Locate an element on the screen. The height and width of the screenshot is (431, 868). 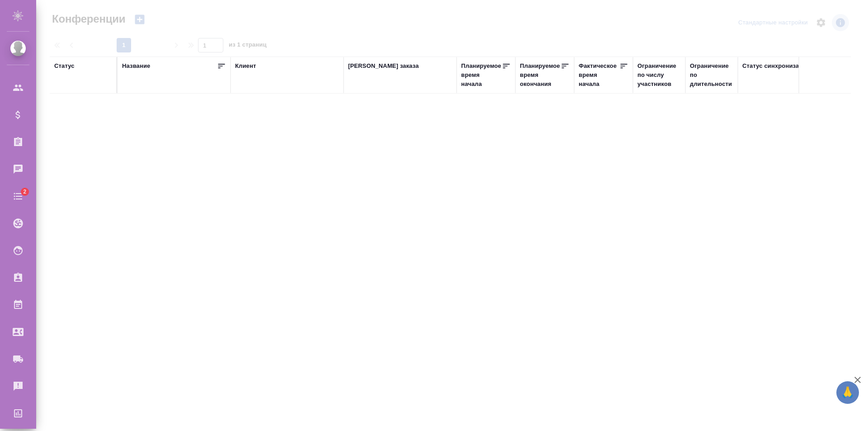
div: Планируемое время окончания is located at coordinates (540, 75).